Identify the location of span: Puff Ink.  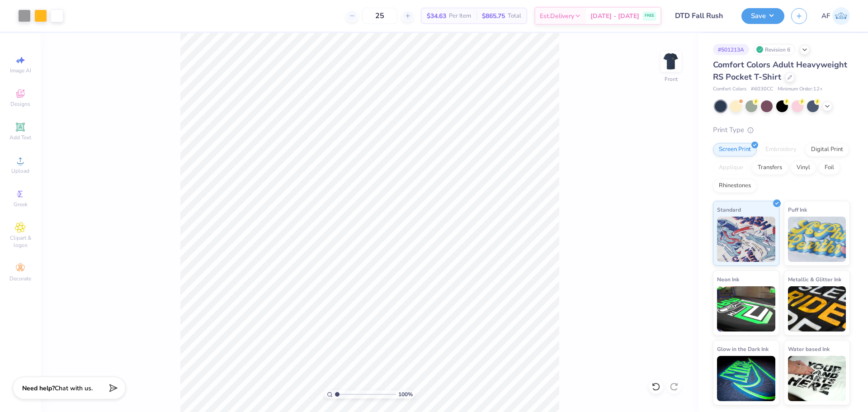
(797, 209).